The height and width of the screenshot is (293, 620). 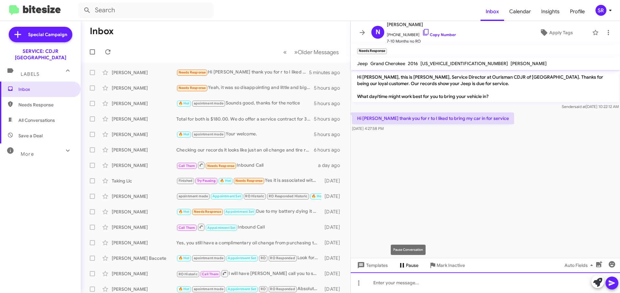 I want to click on button: Previous, so click(x=285, y=52).